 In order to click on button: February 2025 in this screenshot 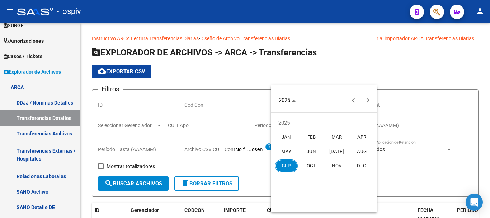, I will do `click(312, 137)`.